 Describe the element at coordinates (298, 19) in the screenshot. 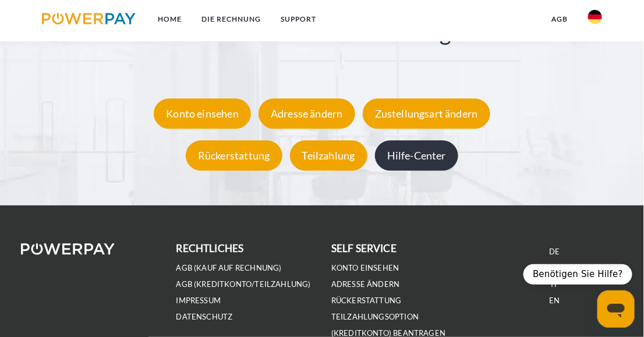

I see `a: SUPPORT` at that location.